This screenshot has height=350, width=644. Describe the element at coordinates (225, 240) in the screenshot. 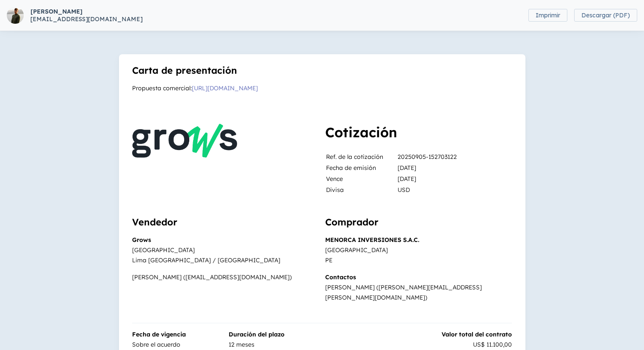

I see `h3: Grows` at that location.